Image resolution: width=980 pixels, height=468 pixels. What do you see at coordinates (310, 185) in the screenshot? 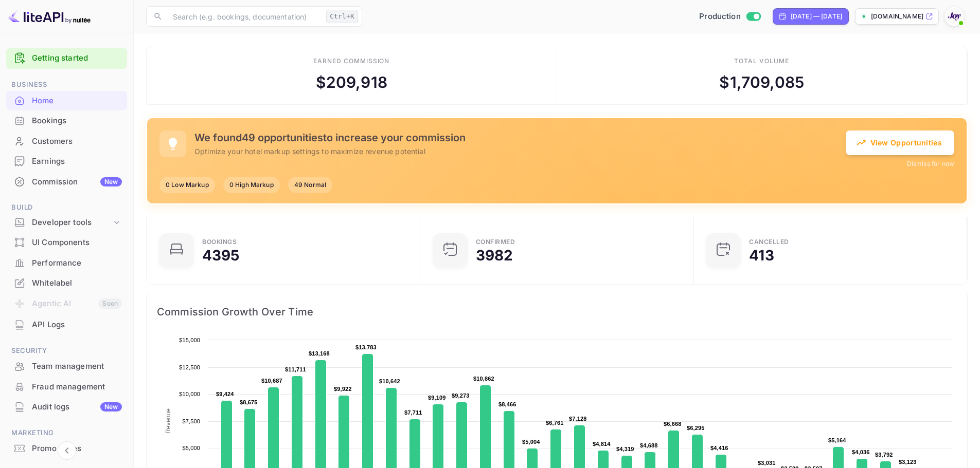
I see `span: 49 Normal` at bounding box center [310, 185].